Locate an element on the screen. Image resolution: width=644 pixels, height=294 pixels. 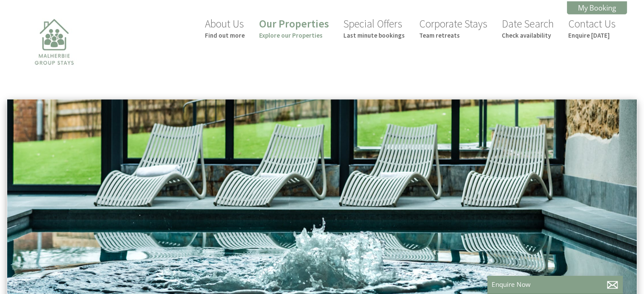
a: Special OffersLast minute bookings is located at coordinates (374, 28).